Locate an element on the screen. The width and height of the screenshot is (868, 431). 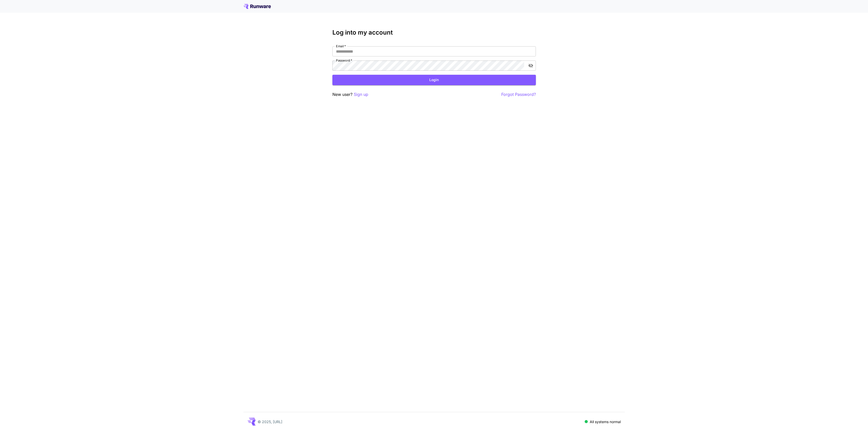
p: All systems normal is located at coordinates (605, 421).